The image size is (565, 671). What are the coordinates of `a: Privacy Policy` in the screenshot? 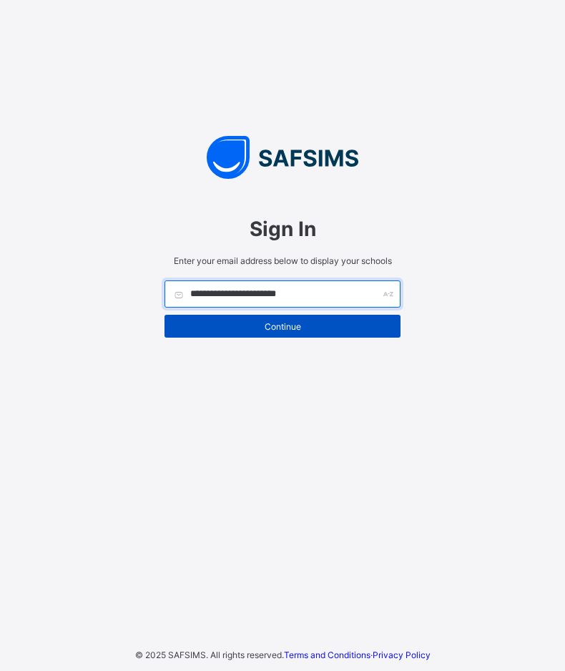 It's located at (402, 655).